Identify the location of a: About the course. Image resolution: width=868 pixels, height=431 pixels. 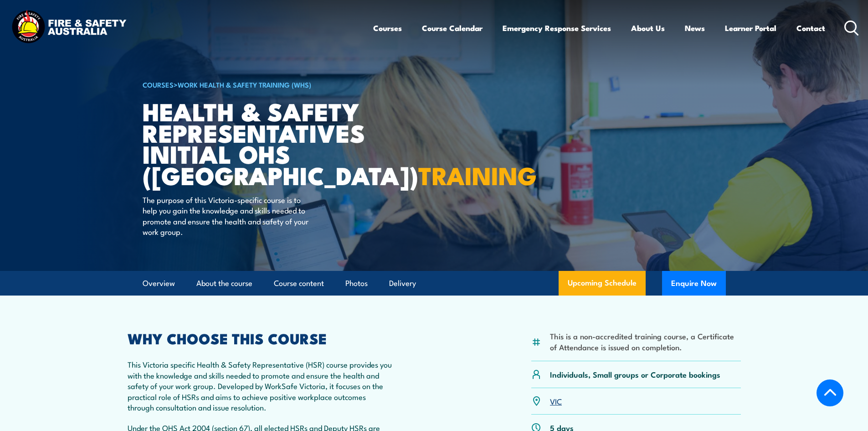
(224, 283).